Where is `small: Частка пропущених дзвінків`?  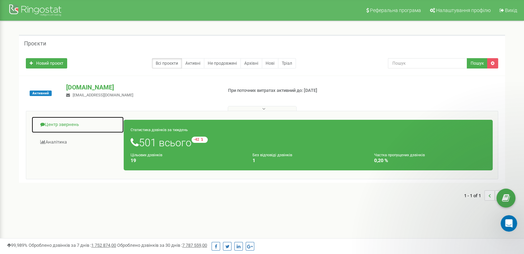
small: Частка пропущених дзвінків is located at coordinates (399, 155).